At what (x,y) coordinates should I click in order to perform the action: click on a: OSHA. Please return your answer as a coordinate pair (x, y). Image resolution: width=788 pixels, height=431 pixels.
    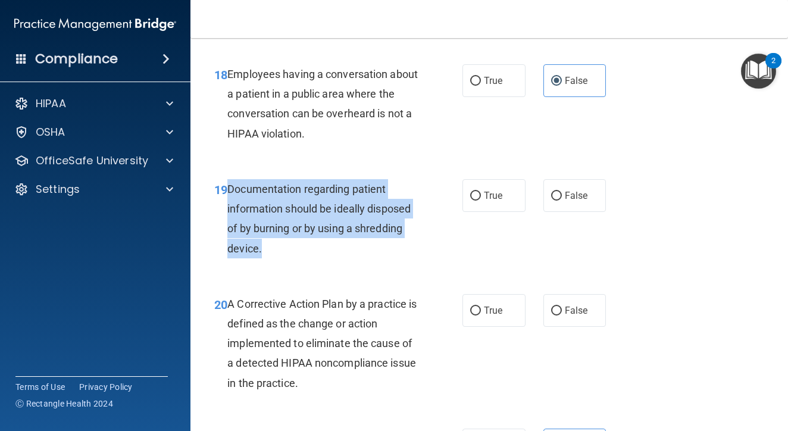
    Looking at the image, I should click on (93, 132).